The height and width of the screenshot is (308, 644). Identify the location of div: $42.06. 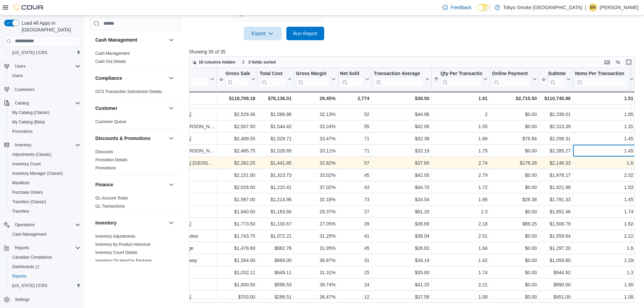
(402, 126).